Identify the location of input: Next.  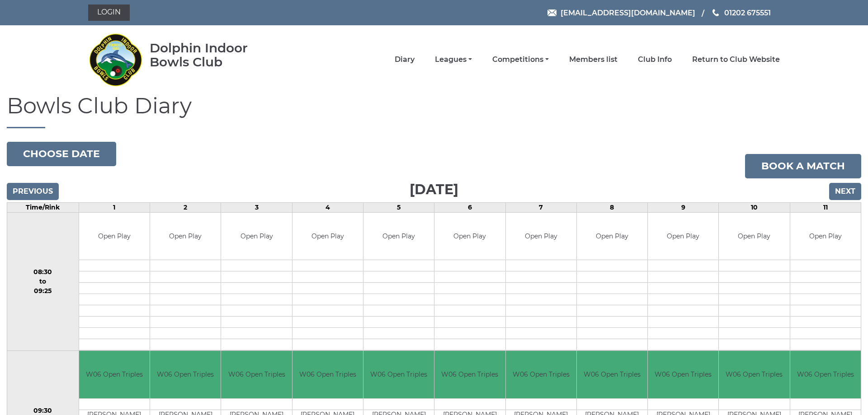
(845, 192).